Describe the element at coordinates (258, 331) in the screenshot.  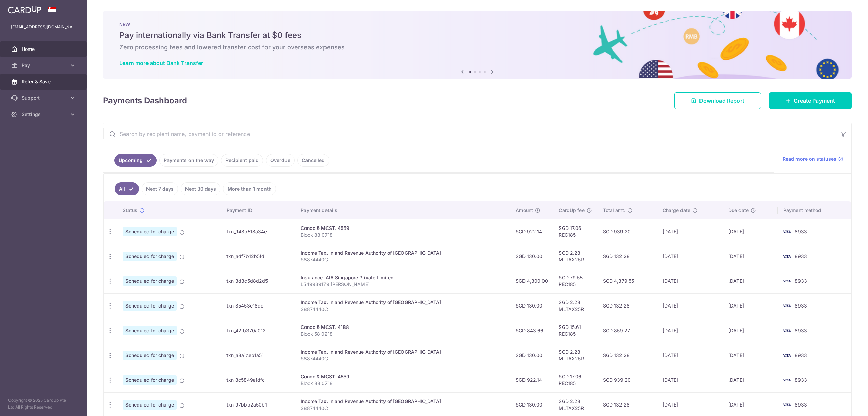
I see `td: txn_42fb370a012` at that location.